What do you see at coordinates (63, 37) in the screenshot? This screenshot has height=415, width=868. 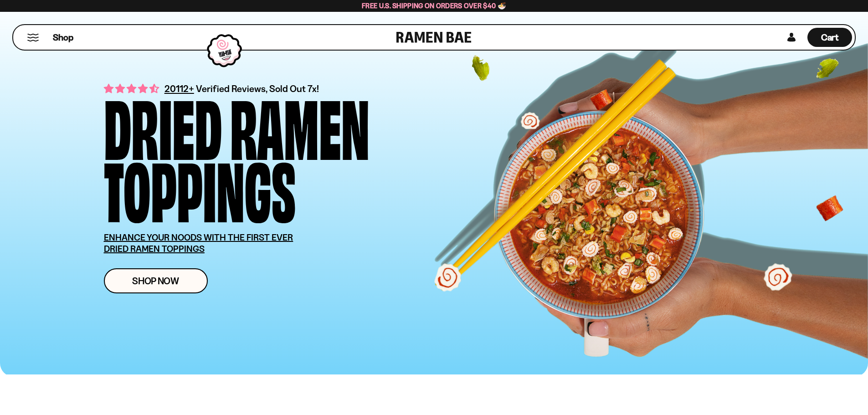 I see `a: Shop` at bounding box center [63, 37].